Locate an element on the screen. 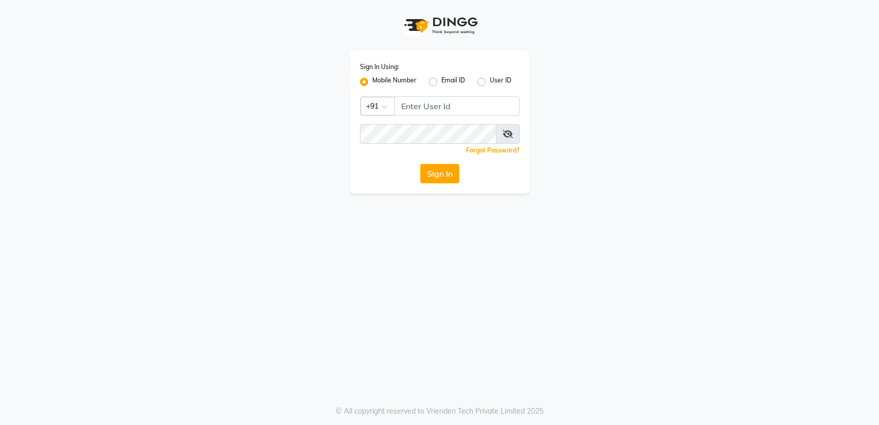  label: User ID is located at coordinates (501, 82).